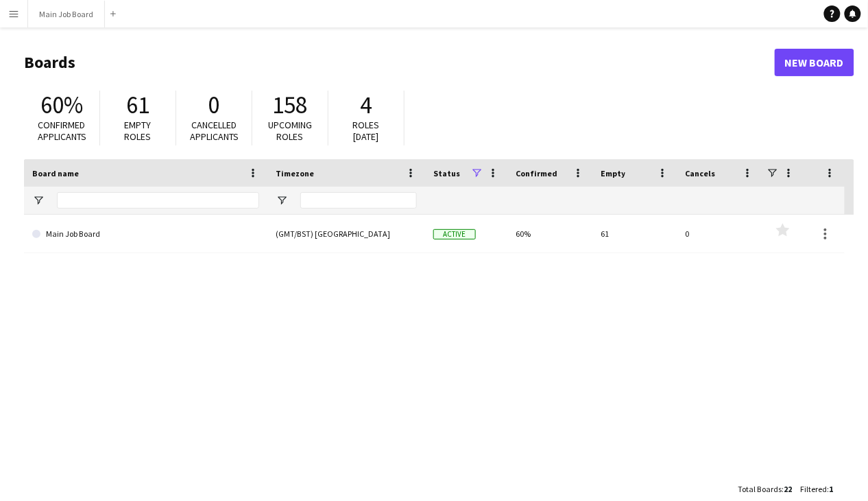  Describe the element at coordinates (157, 200) in the screenshot. I see `input: Board name Filter Input` at that location.